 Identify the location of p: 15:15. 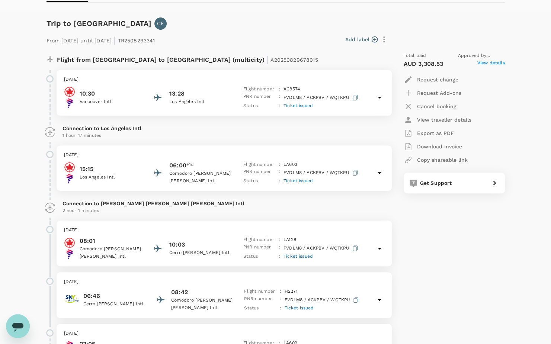
(113, 169).